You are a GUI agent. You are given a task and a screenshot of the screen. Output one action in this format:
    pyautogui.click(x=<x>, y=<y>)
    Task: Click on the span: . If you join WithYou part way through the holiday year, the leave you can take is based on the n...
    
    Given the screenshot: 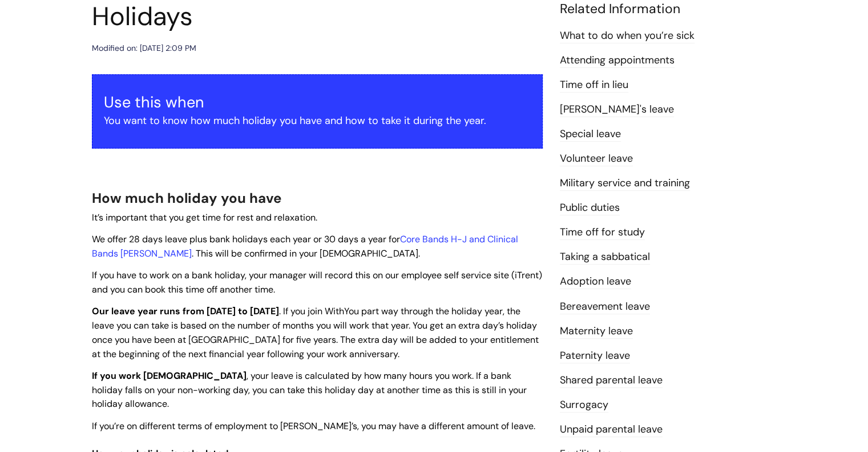 What is the action you would take?
    pyautogui.click(x=315, y=332)
    